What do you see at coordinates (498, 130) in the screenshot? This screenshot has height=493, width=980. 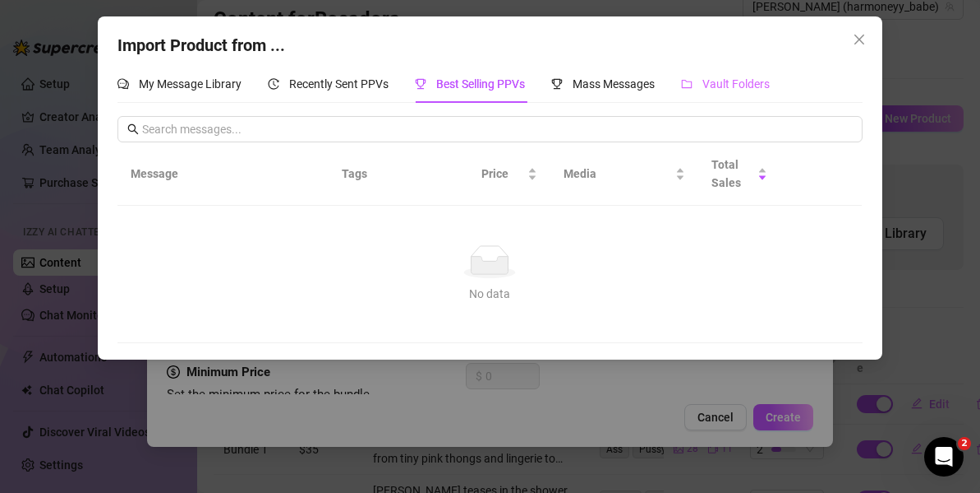 I see `input: Search messages...` at bounding box center [498, 130].